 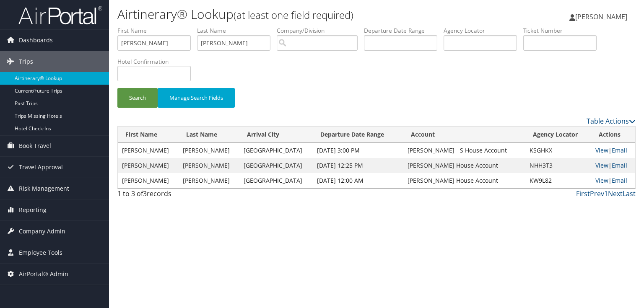 I want to click on span: Trips, so click(x=26, y=62).